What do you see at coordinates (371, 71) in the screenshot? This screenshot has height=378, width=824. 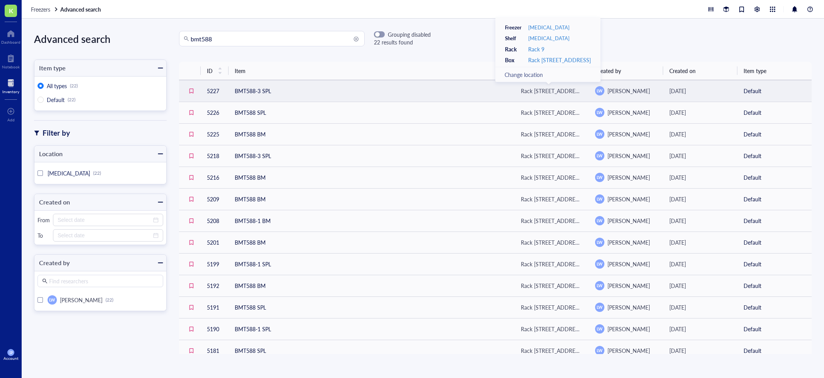 I see `th: Item` at bounding box center [371, 71].